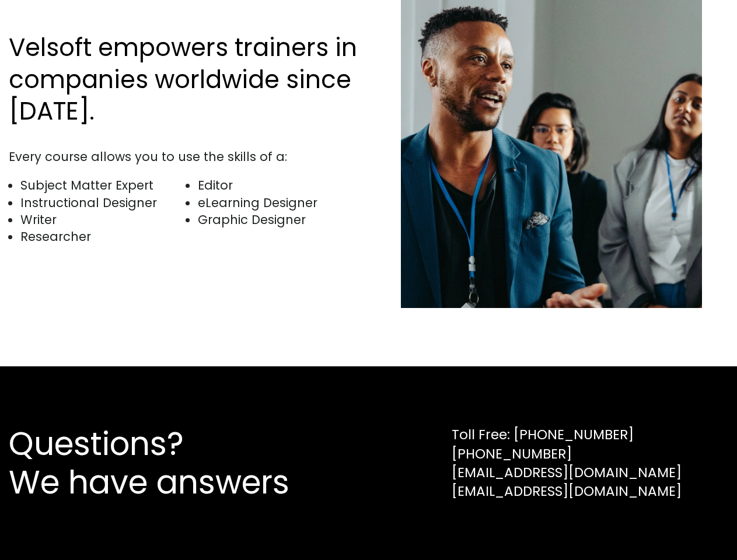 This screenshot has width=737, height=560. Describe the element at coordinates (280, 202) in the screenshot. I see `li: eLearning Designer` at that location.